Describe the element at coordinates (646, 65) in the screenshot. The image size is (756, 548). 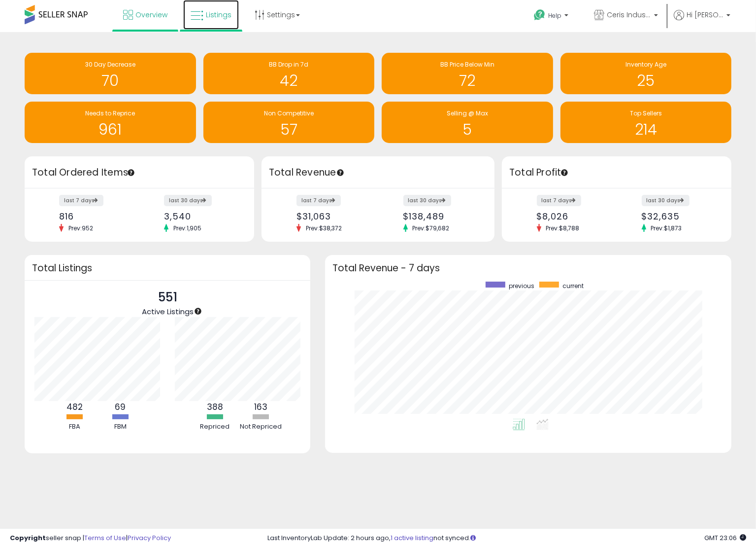
I see `span: Inventory Age` at that location.